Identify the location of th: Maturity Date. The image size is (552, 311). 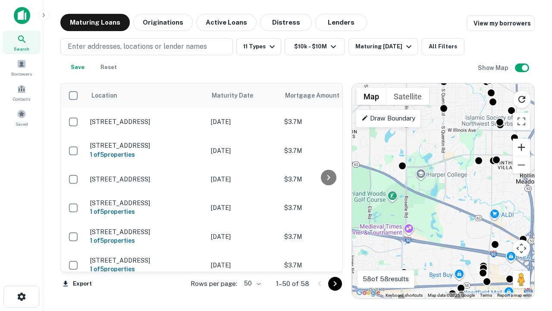
(243, 95).